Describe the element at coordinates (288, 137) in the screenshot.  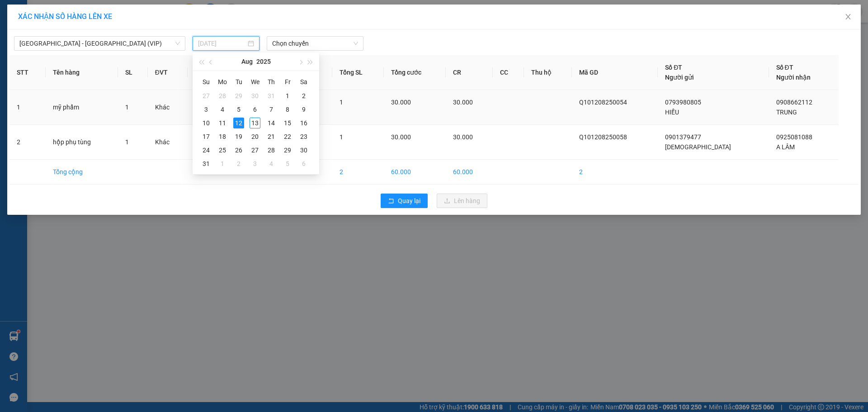
I see `div: 22` at that location.